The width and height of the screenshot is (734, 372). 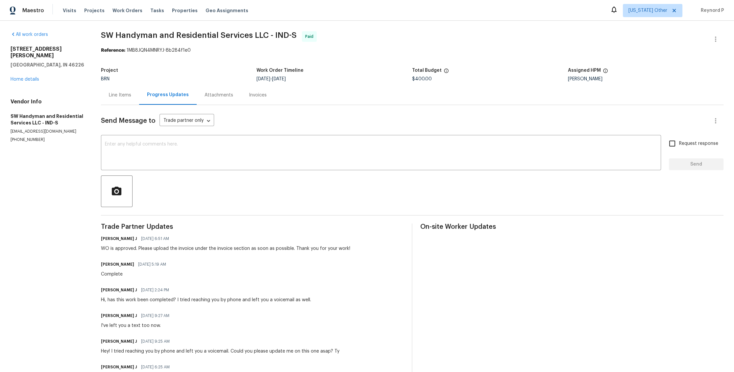 I want to click on div: I've left you a text too now., so click(x=137, y=325).